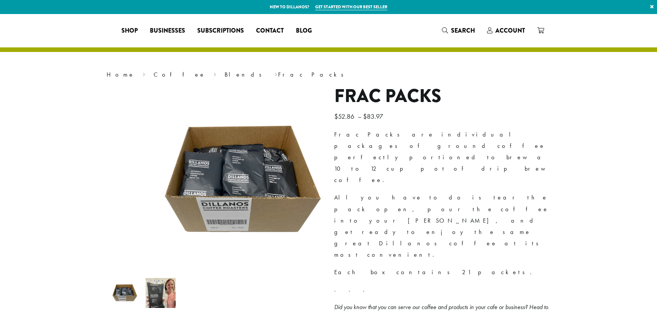 The height and width of the screenshot is (314, 657). Describe the element at coordinates (129, 31) in the screenshot. I see `span: Shop` at that location.